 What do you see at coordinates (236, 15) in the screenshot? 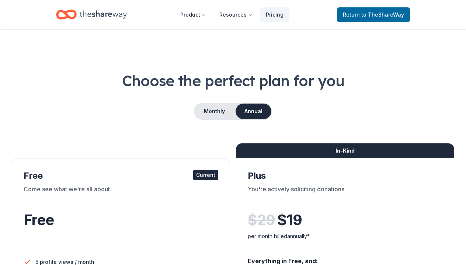
I see `button: Resources` at bounding box center [236, 15].